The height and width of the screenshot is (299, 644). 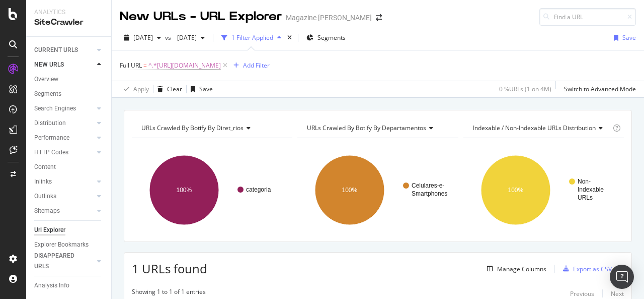 I want to click on text: Celulares-e-, so click(x=428, y=185).